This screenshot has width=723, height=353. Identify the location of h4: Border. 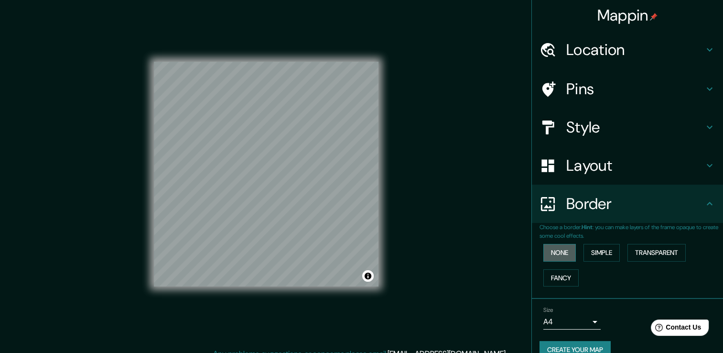
(635, 204).